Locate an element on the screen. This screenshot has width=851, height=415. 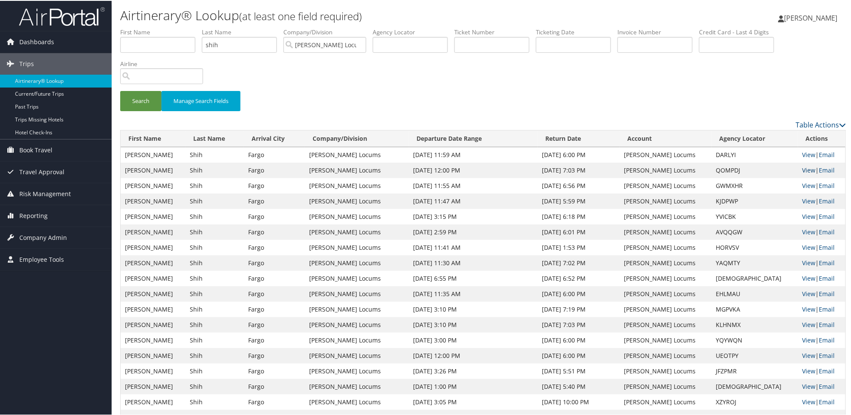
button: Search is located at coordinates (141, 100).